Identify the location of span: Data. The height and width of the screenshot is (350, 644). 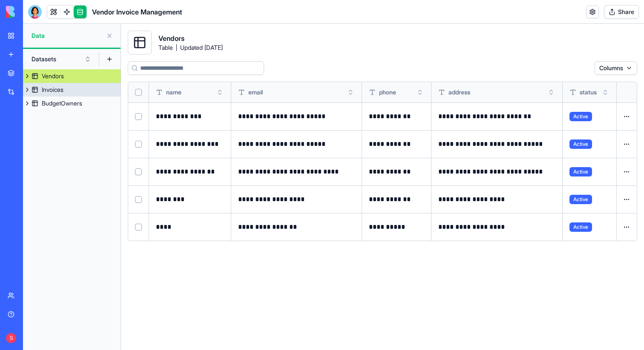
(67, 36).